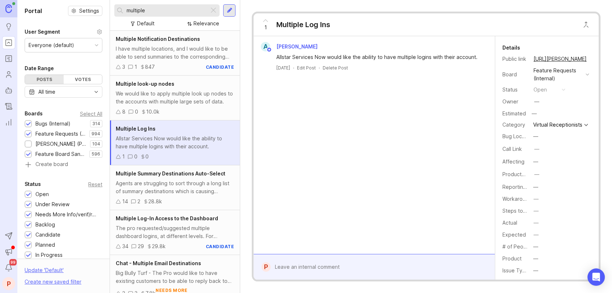 This screenshot has height=293, width=612. Describe the element at coordinates (39, 68) in the screenshot. I see `div: Date Range` at that location.